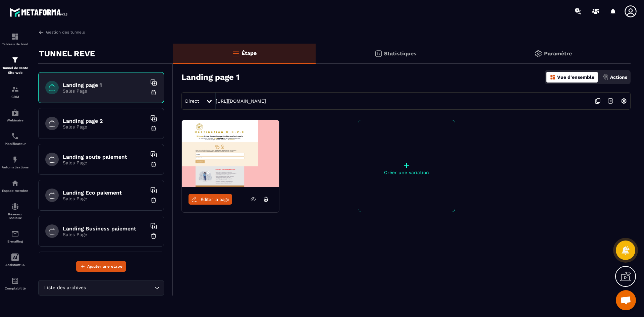 This screenshot has height=317, width=644. I want to click on img: bars-o.4a397970.svg, so click(236, 54).